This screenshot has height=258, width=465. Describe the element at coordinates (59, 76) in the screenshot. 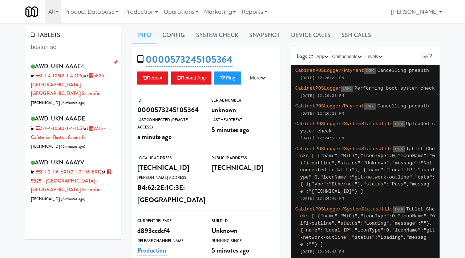

I see `a: 2-1-4-106(2-1-4-106)` at that location.